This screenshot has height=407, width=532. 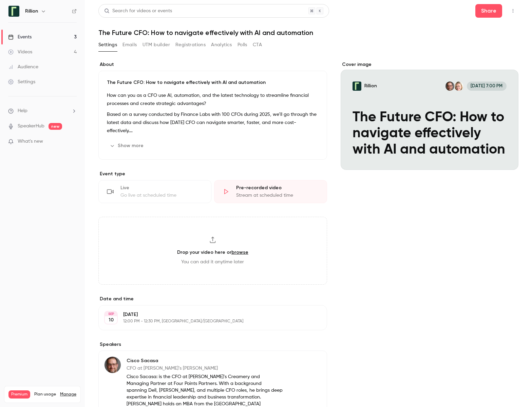 What do you see at coordinates (127, 146) in the screenshot?
I see `button: Show more` at bounding box center [127, 146].